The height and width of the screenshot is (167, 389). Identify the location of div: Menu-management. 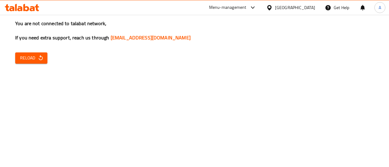
(228, 8).